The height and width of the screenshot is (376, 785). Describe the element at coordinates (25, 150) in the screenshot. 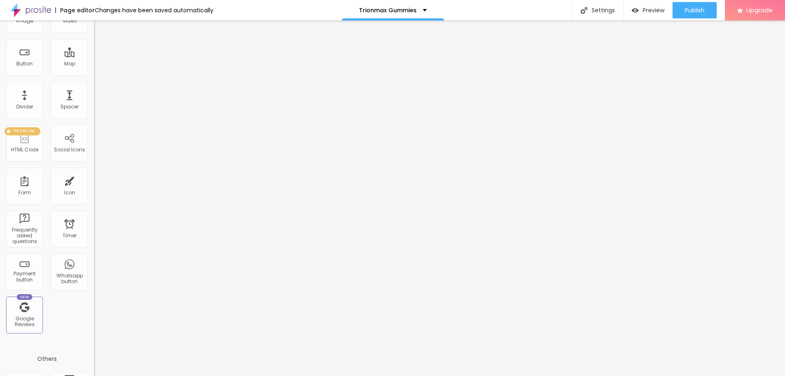

I see `div: HTML Code` at that location.